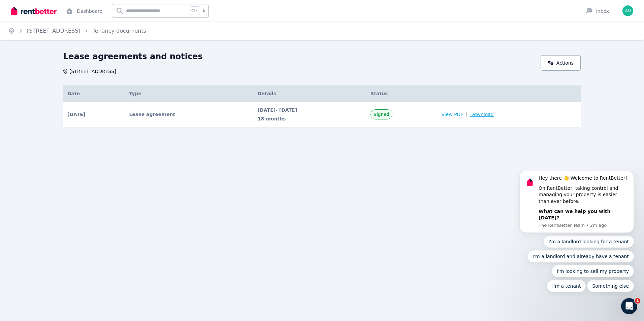 Image resolution: width=644 pixels, height=321 pixels. What do you see at coordinates (189, 94) in the screenshot?
I see `th: Type` at bounding box center [189, 94].